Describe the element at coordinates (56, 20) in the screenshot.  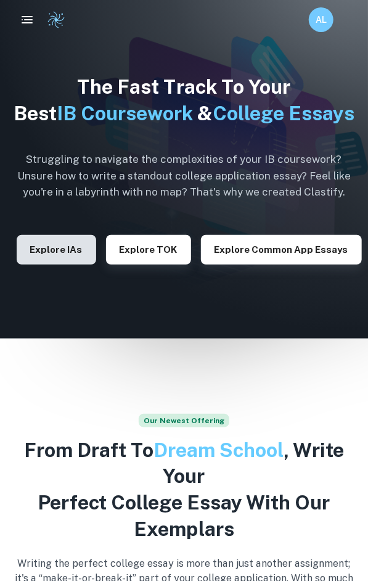
I see `img: Clastify logo` at that location.